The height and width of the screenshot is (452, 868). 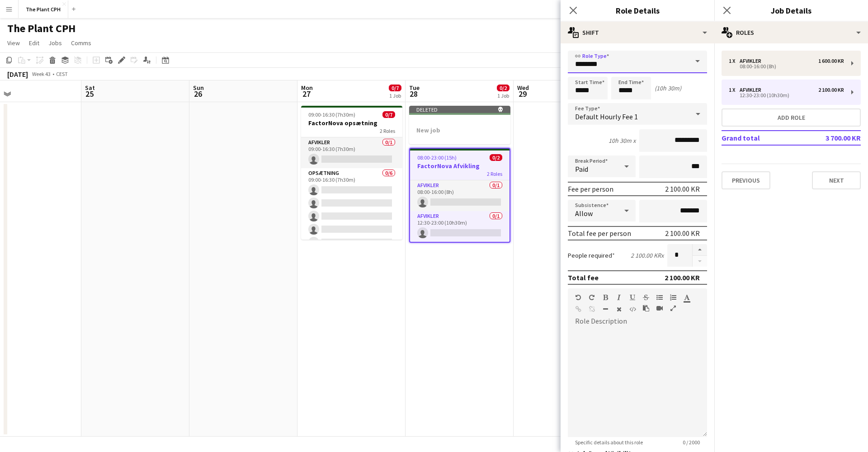 What do you see at coordinates (199, 88) in the screenshot?
I see `span: Sun` at bounding box center [199, 88].